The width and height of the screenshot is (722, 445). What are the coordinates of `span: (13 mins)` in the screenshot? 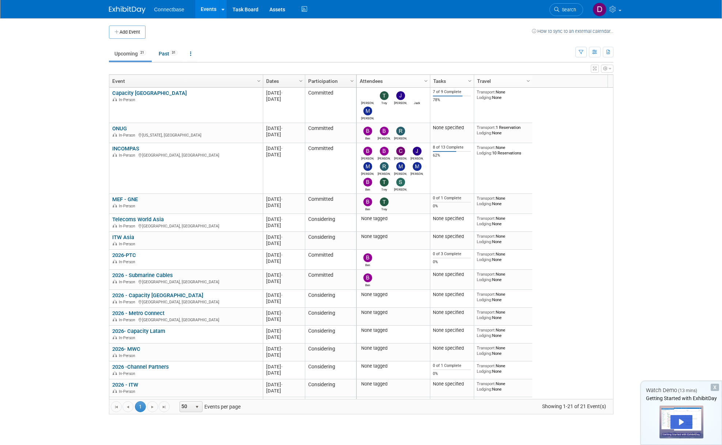 It's located at (687, 391).